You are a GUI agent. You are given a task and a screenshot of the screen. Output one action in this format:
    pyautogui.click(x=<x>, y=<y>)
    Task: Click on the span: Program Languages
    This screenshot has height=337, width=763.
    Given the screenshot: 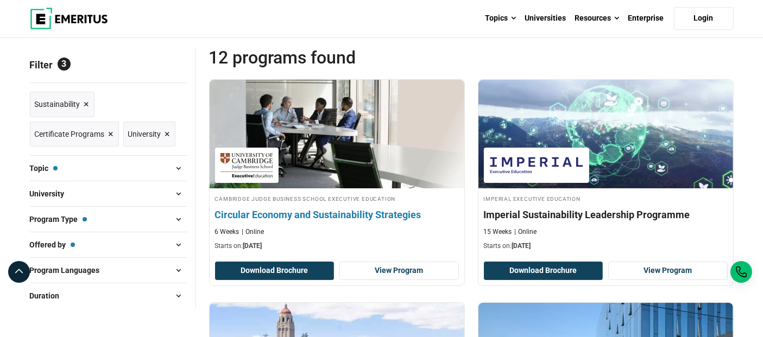 What is the action you would take?
    pyautogui.click(x=69, y=271)
    